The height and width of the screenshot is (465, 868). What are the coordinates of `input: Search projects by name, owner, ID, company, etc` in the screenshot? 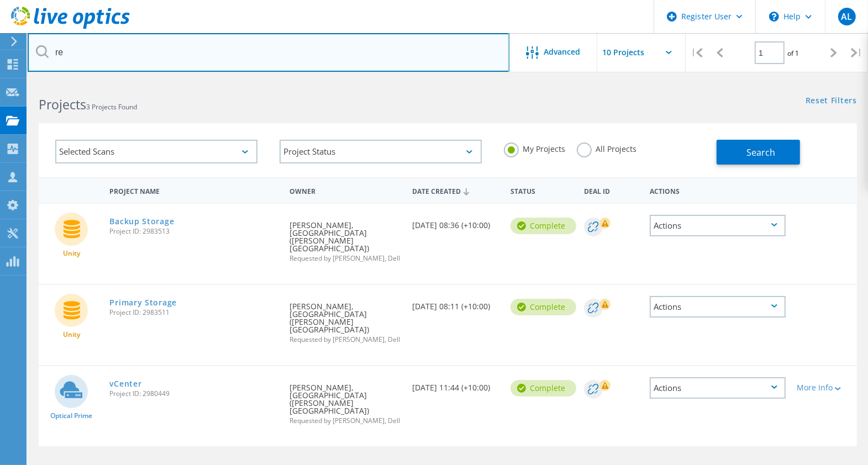 It's located at (268, 52).